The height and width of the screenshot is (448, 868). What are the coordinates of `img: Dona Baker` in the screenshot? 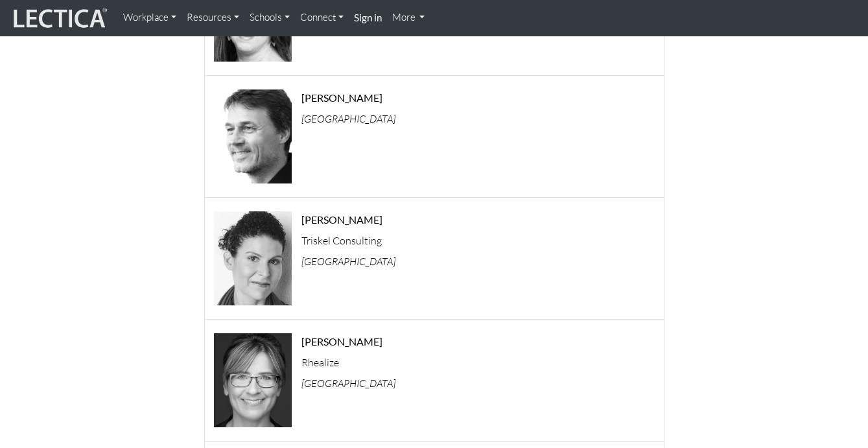 It's located at (253, 380).